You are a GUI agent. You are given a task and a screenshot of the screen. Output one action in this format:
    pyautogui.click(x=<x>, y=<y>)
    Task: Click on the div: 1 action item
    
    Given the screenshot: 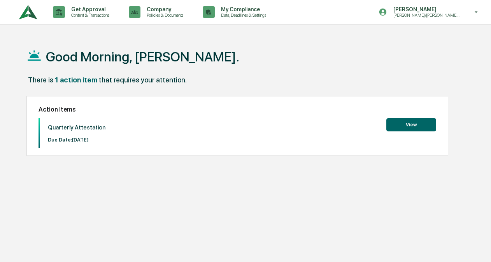 What is the action you would take?
    pyautogui.click(x=76, y=80)
    